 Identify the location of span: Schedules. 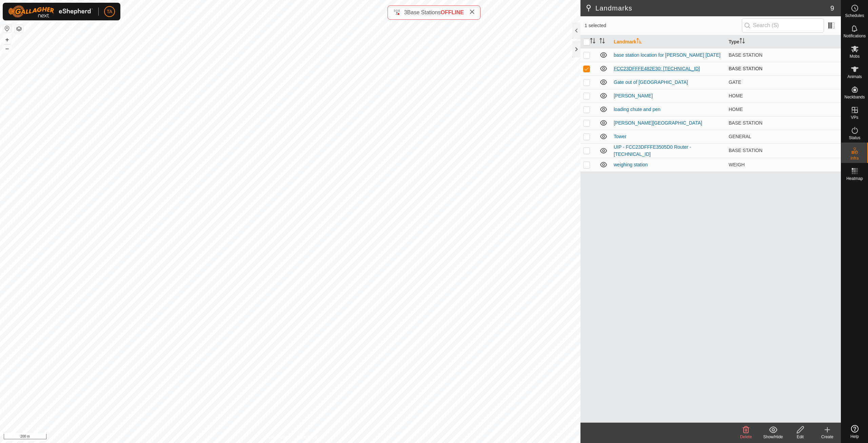
(854, 16).